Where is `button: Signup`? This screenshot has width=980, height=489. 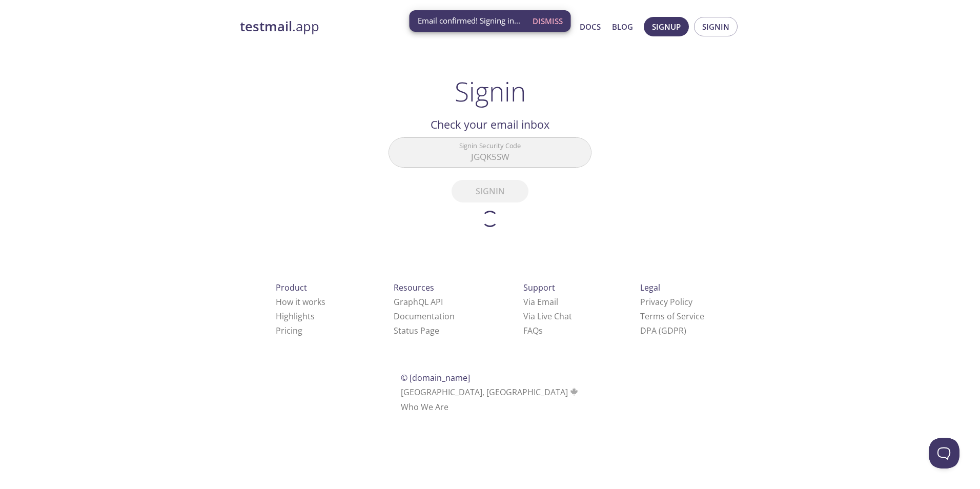 button: Signup is located at coordinates (666, 26).